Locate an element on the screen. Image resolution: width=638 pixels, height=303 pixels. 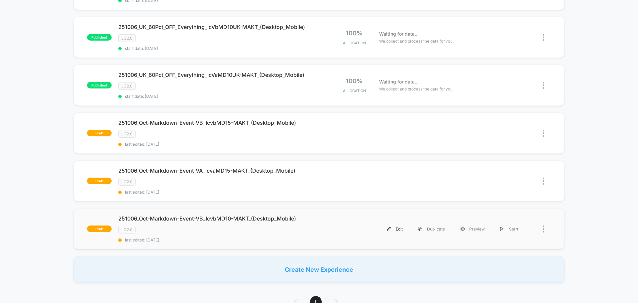
div: Create New Experience is located at coordinates (319, 269).